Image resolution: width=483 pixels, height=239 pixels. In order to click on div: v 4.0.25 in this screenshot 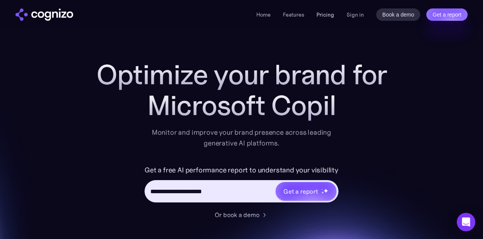, I will do `click(30, 15)`.